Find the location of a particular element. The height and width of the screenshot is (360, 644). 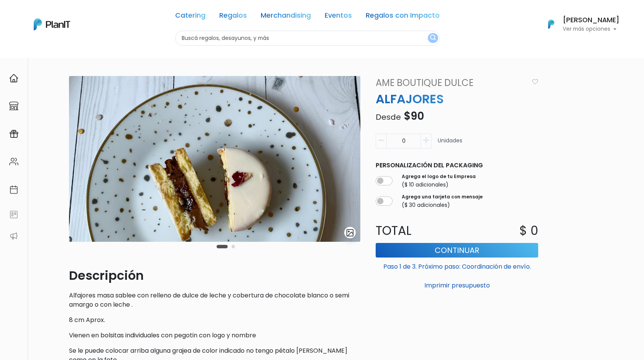

p: Paso 1 de 3. Próximo paso: Coordinación de envío. is located at coordinates (457, 265).